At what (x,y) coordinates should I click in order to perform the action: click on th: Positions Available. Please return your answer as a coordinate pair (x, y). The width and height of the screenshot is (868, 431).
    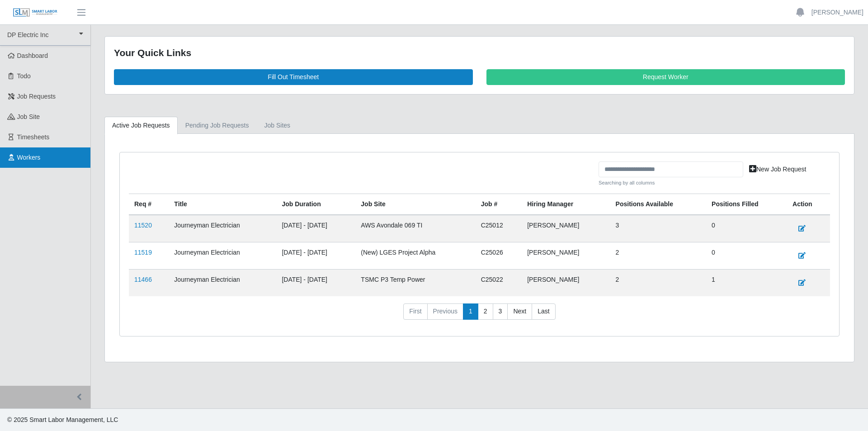
    Looking at the image, I should click on (658, 204).